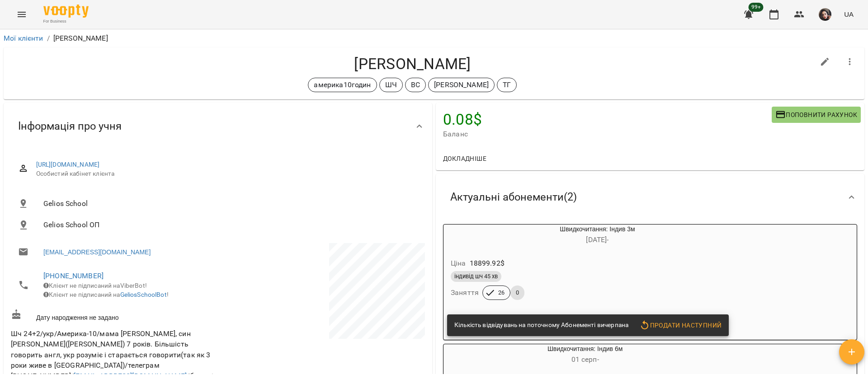 This screenshot has width=868, height=379. I want to click on div: ШЧ, so click(391, 85).